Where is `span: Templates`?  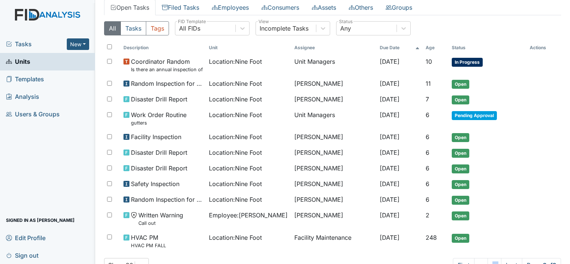 span: Templates is located at coordinates (25, 79).